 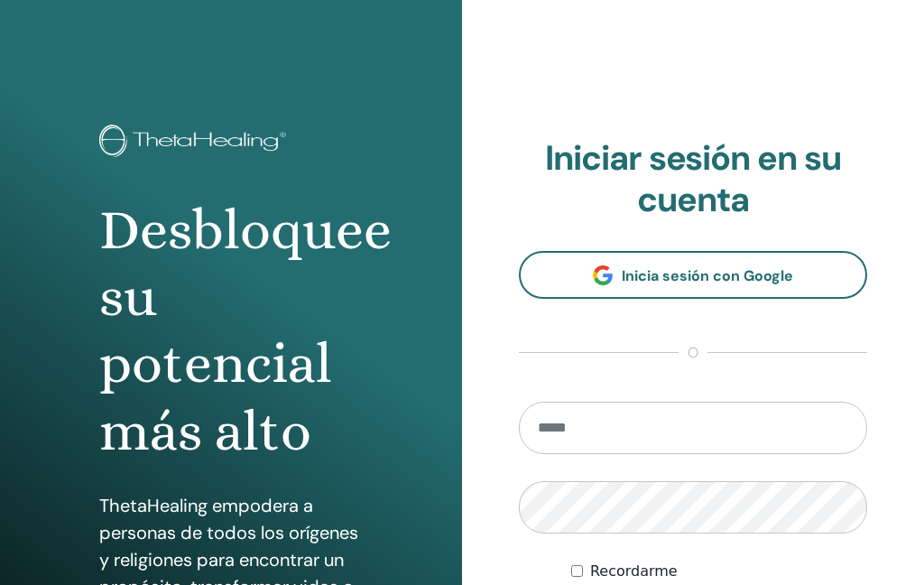 What do you see at coordinates (719, 572) in the screenshot?
I see `div: Mantenerme autenticado indefinidamente o hasta cerrar la sesión manualmente` at bounding box center [719, 572].